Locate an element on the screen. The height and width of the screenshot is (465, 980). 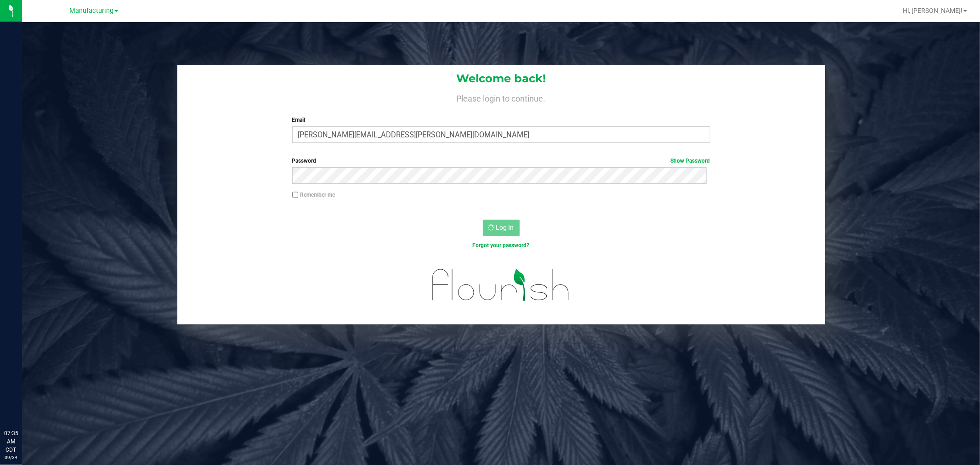
label: Email is located at coordinates (501, 120).